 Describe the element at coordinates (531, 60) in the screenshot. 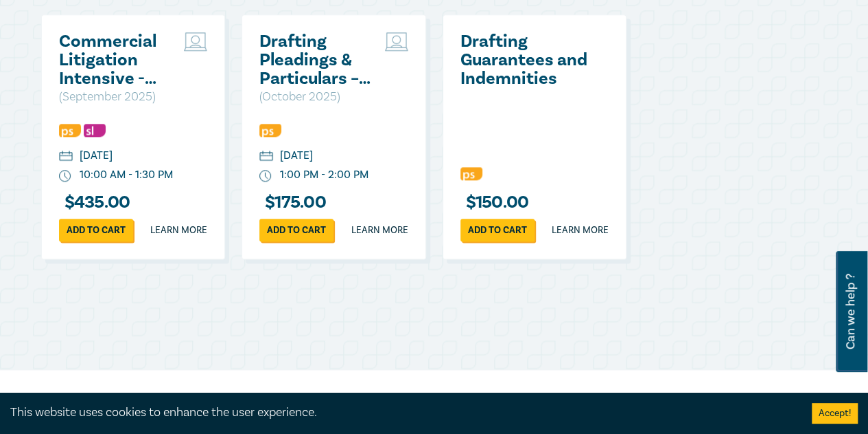

I see `a: Drafting Guarantees and Indemnities` at that location.